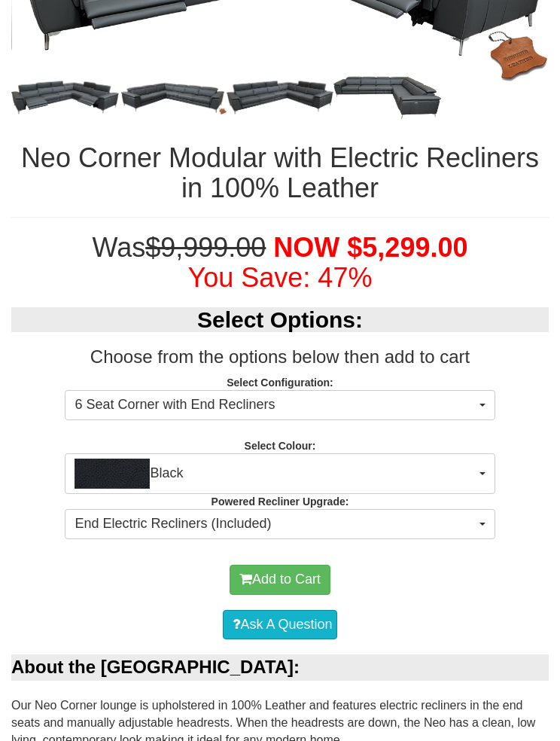 Image resolution: width=560 pixels, height=741 pixels. Describe the element at coordinates (279, 524) in the screenshot. I see `button: End Electric Recliners (Included)` at that location.